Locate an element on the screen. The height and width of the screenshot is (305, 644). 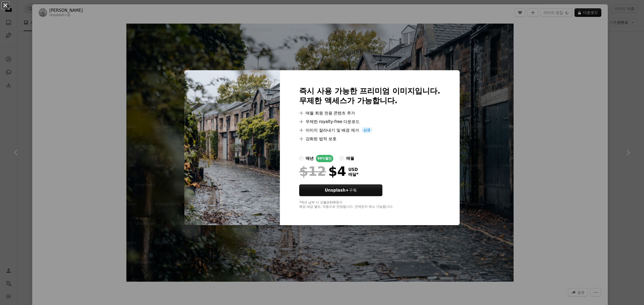
h2: 즉시 사용 가능한 프리미엄 이미지입니다. 무제한 액세스가 가능합니다. is located at coordinates (369, 96).